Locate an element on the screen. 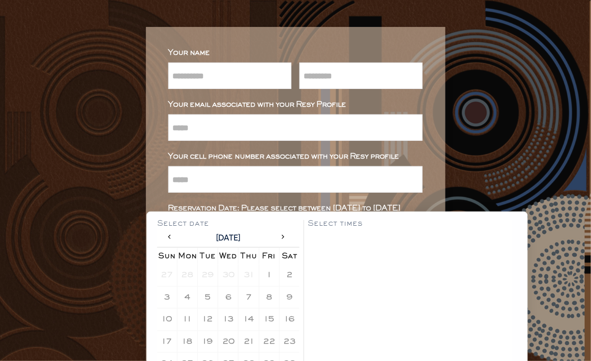 This screenshot has height=361, width=591. div: 28 is located at coordinates (188, 275).